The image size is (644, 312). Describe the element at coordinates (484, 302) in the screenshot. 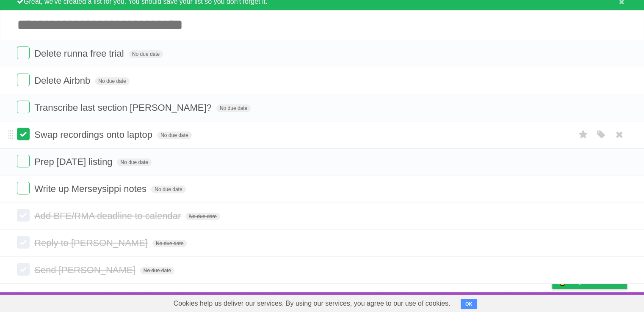

I see `a: Developers` at that location.